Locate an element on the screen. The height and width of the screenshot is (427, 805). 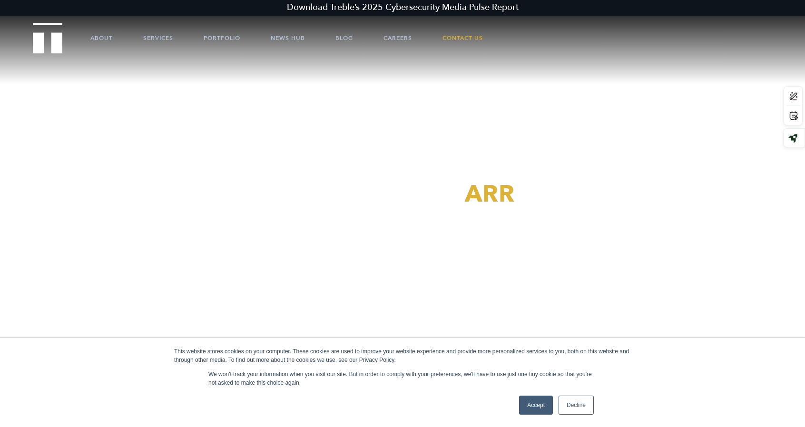
p: We won't track your information when you visit our site. But in order to comply with your prefere... is located at coordinates (403, 379).